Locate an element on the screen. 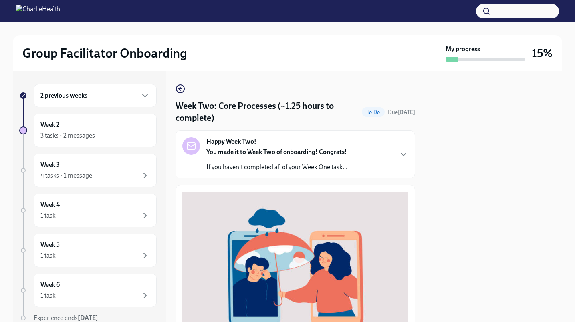  h3: 15% is located at coordinates (543, 53).